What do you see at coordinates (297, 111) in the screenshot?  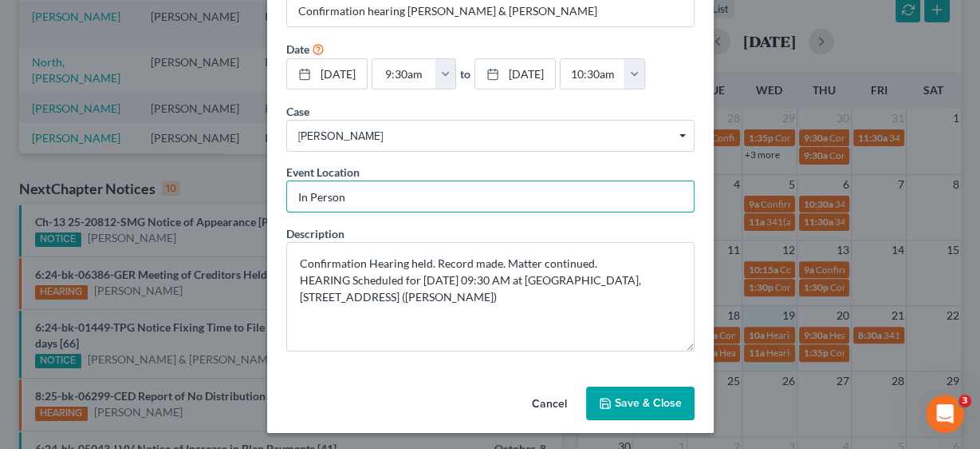 I see `label: Case` at bounding box center [297, 111].